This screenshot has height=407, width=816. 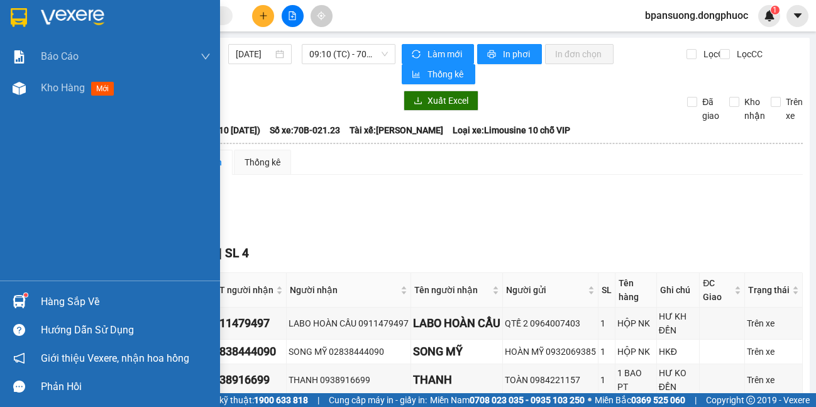 What do you see at coordinates (19, 386) in the screenshot?
I see `span: message` at bounding box center [19, 386].